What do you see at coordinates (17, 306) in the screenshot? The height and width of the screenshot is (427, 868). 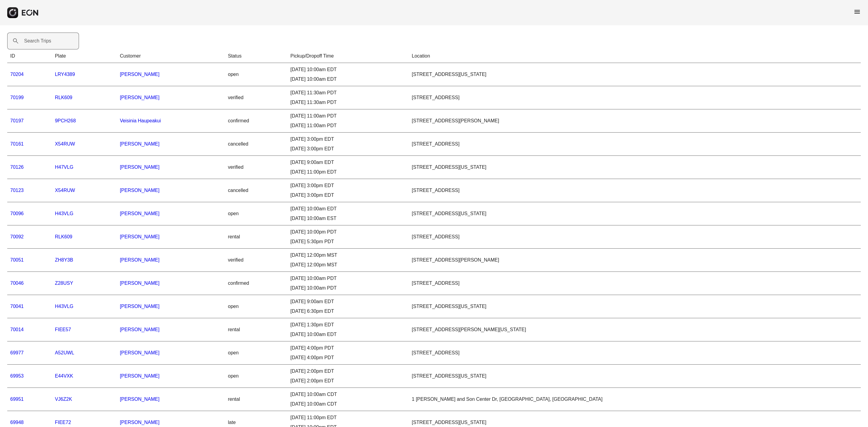 I see `a: 70041` at bounding box center [17, 306].